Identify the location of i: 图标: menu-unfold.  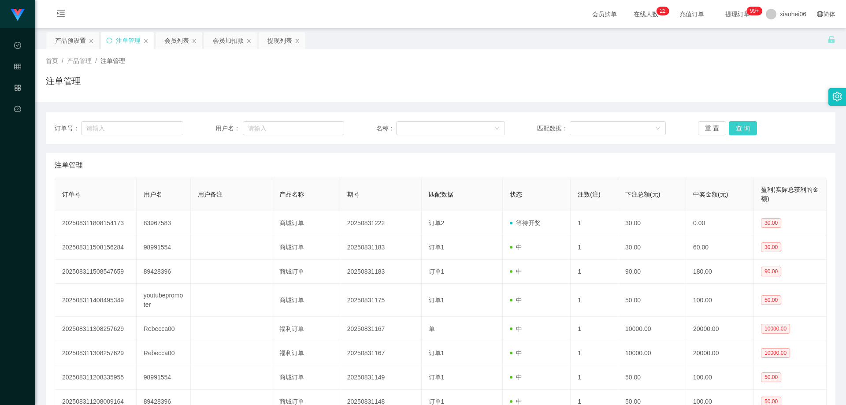
(61, 15).